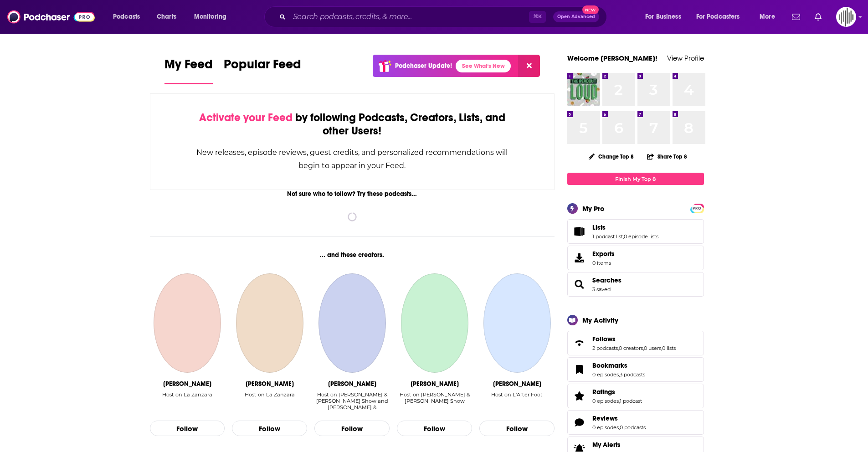 The width and height of the screenshot is (868, 452). Describe the element at coordinates (601, 289) in the screenshot. I see `a: 3 saved` at that location.